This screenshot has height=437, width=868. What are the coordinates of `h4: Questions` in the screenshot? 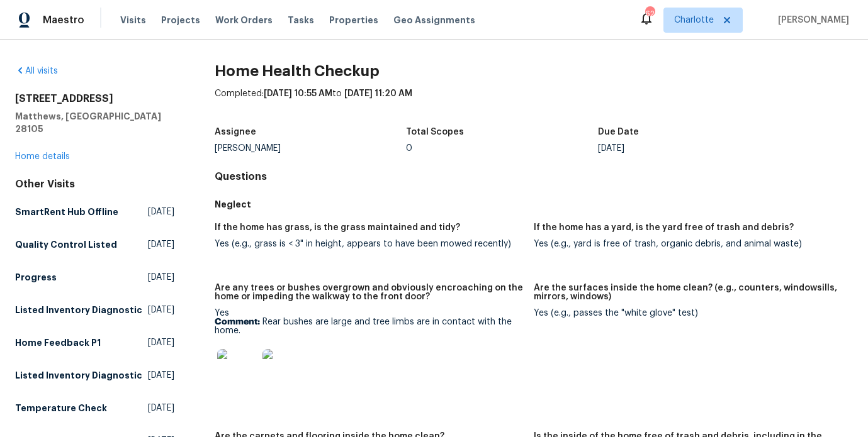 It's located at (534, 177).